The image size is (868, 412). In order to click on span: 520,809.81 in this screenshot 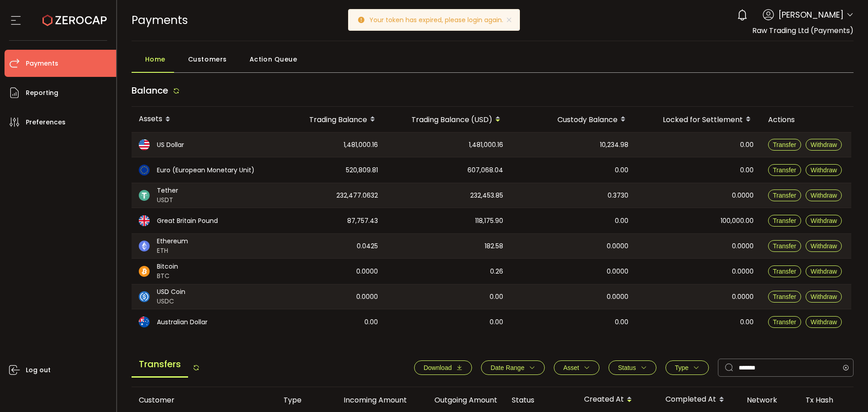, I will do `click(361, 170)`.